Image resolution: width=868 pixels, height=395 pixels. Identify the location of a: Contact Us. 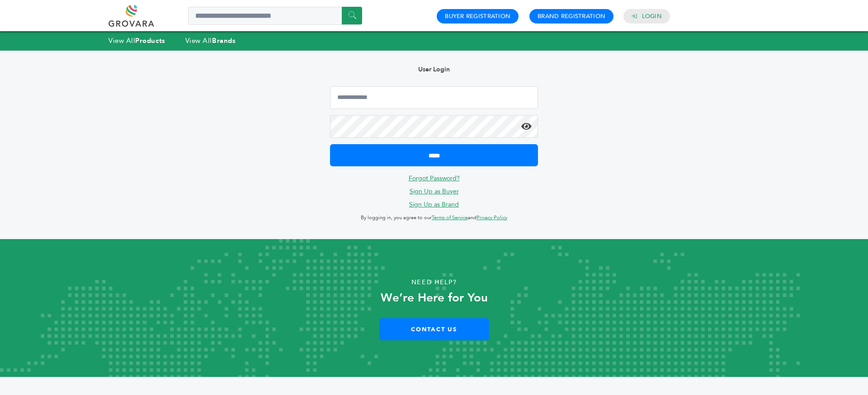
(434, 329).